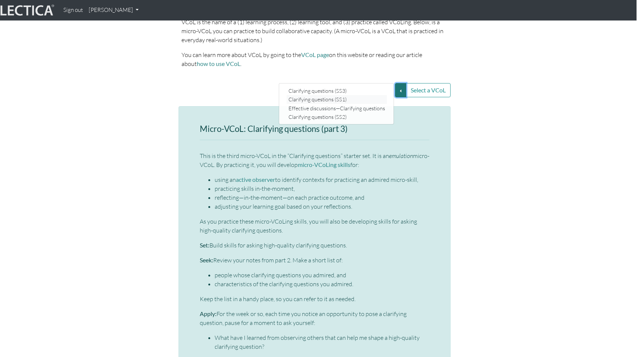 This screenshot has width=644, height=357. I want to click on li: characteristics of the clarifying questions you admired., so click(322, 284).